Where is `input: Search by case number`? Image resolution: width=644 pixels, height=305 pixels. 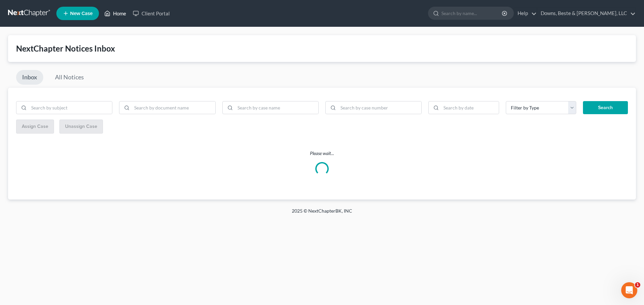 input: Search by case number is located at coordinates (379, 108).